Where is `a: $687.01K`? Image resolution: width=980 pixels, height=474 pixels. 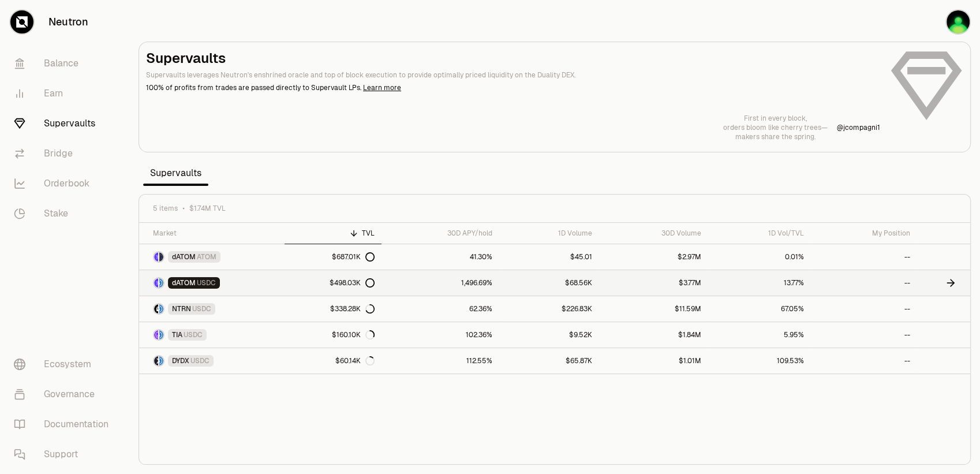
a: $687.01K is located at coordinates (333, 256).